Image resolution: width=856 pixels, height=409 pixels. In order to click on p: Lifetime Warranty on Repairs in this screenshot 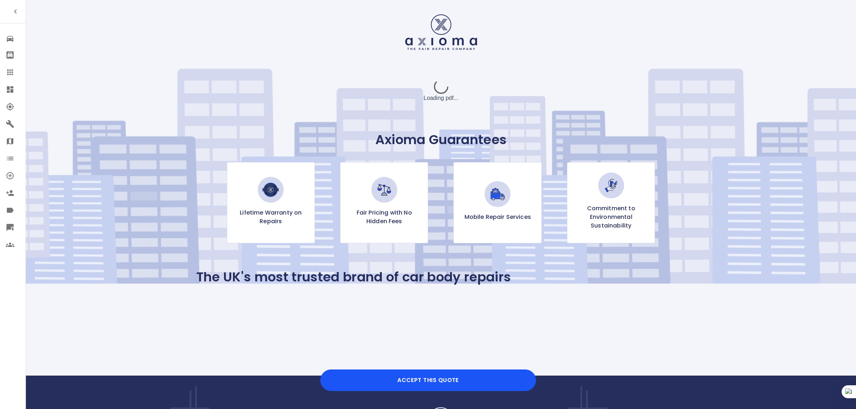, I will do `click(271, 217)`.